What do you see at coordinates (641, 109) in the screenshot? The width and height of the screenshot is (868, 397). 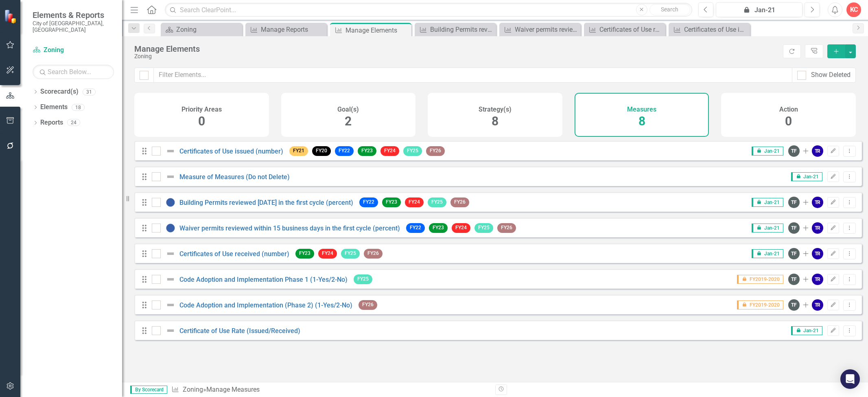 I see `h4: Measures` at bounding box center [641, 109].